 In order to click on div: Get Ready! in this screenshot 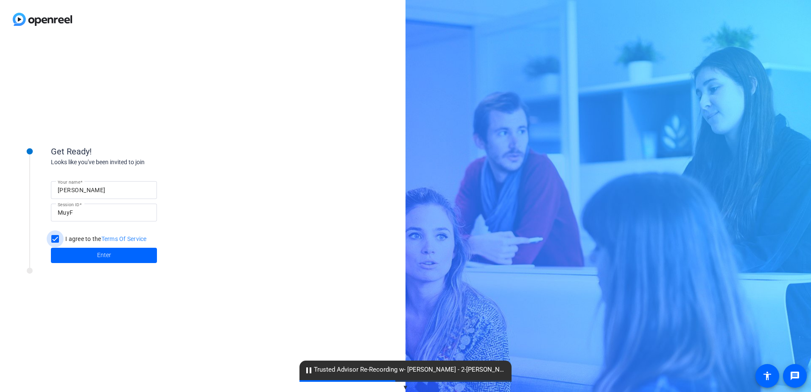, I will do `click(136, 151)`.